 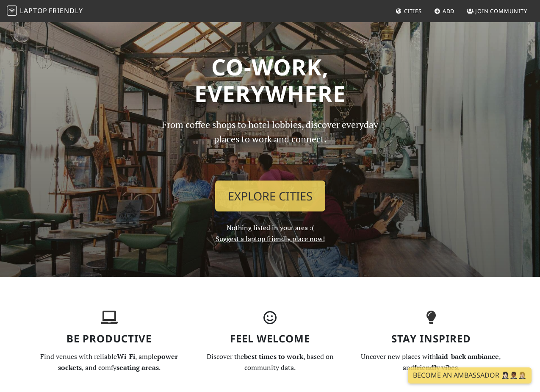 I want to click on span: Friendly, so click(x=66, y=11).